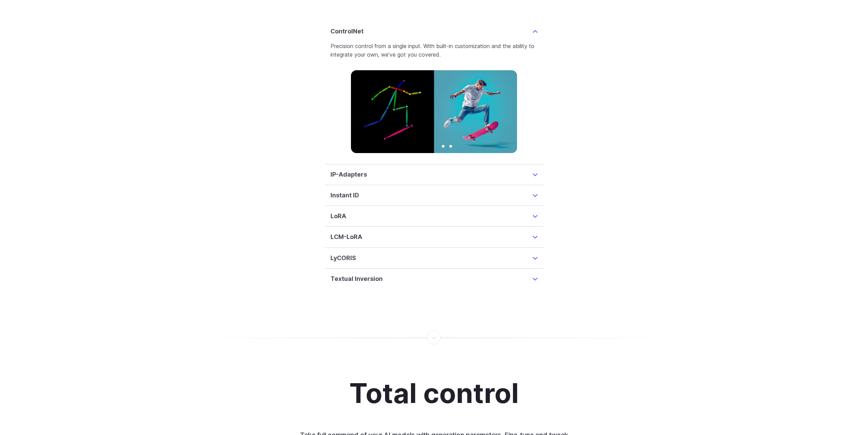 The height and width of the screenshot is (435, 868). I want to click on h3: LoRA, so click(338, 216).